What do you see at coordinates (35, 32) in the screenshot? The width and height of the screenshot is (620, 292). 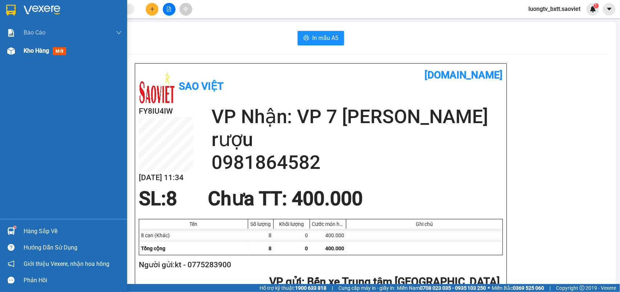 I see `span: Báo cáo` at bounding box center [35, 32].